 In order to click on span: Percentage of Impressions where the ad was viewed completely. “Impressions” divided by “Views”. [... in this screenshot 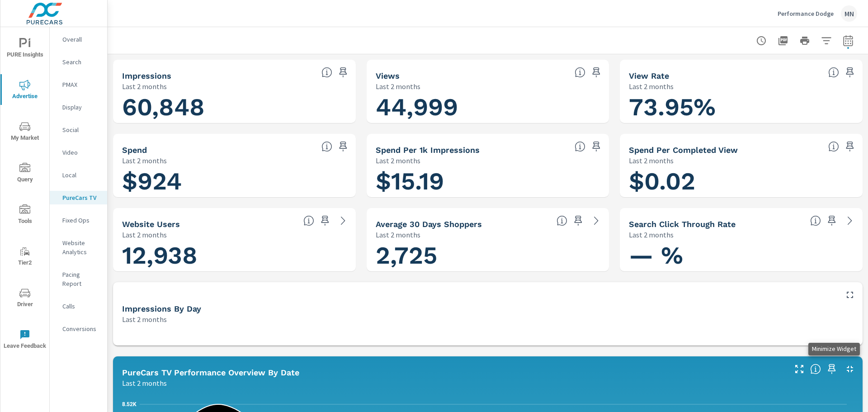, I will do `click(834, 72)`.